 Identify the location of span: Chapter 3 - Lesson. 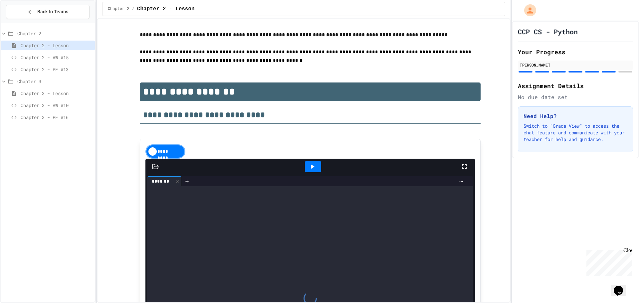
(56, 93).